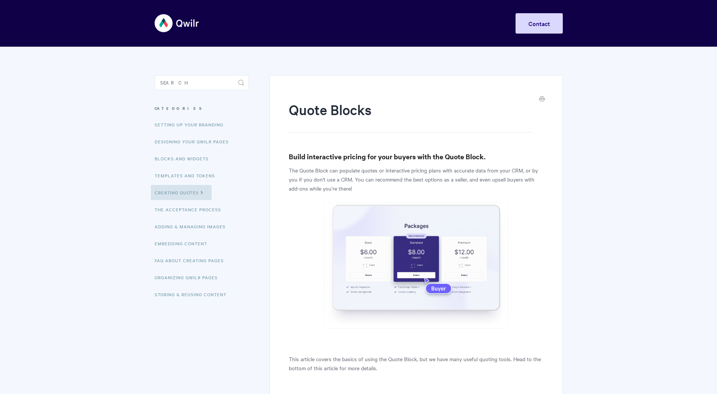 Image resolution: width=717 pixels, height=394 pixels. What do you see at coordinates (189, 278) in the screenshot?
I see `a: Organizing Qwilr Pages` at bounding box center [189, 278].